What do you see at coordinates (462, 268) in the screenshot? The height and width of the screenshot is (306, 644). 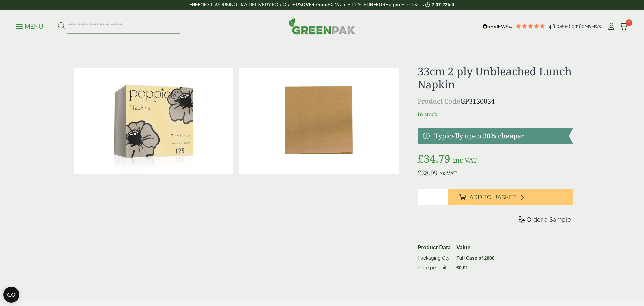 I see `bdi: 0.01` at bounding box center [462, 268].